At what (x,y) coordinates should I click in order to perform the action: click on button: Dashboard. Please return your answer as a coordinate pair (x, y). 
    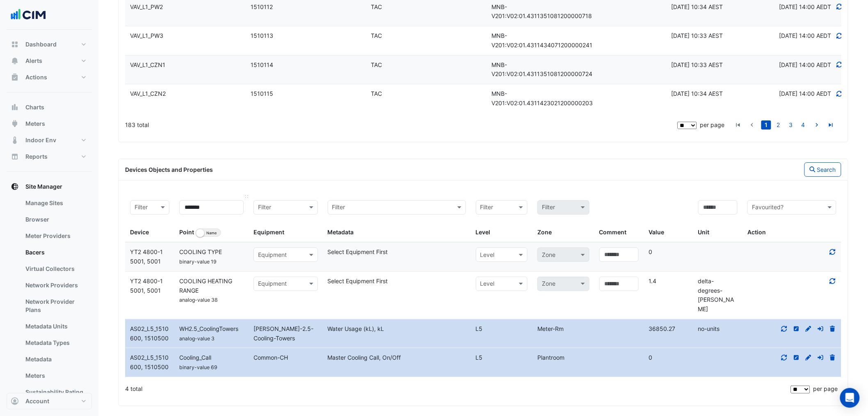
    Looking at the image, I should click on (49, 44).